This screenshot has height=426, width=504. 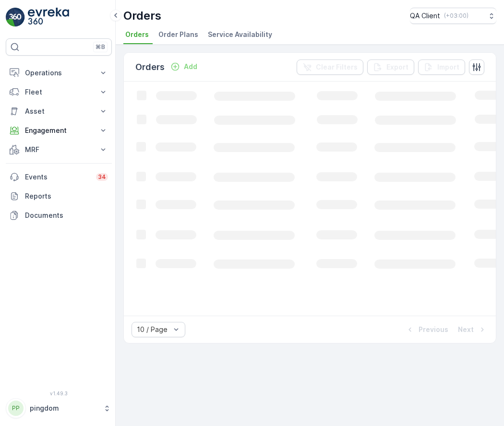 What do you see at coordinates (58, 73) in the screenshot?
I see `button: Operations` at bounding box center [58, 73].